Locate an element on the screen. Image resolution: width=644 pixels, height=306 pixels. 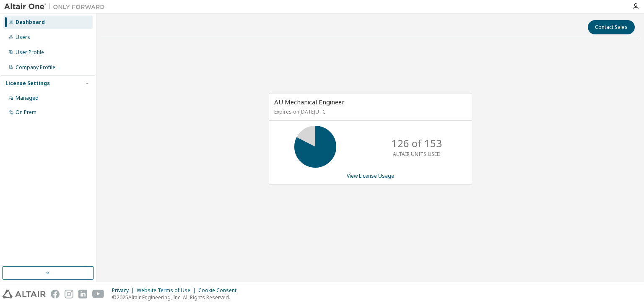
img: altair_logo.svg is located at coordinates (24, 294).